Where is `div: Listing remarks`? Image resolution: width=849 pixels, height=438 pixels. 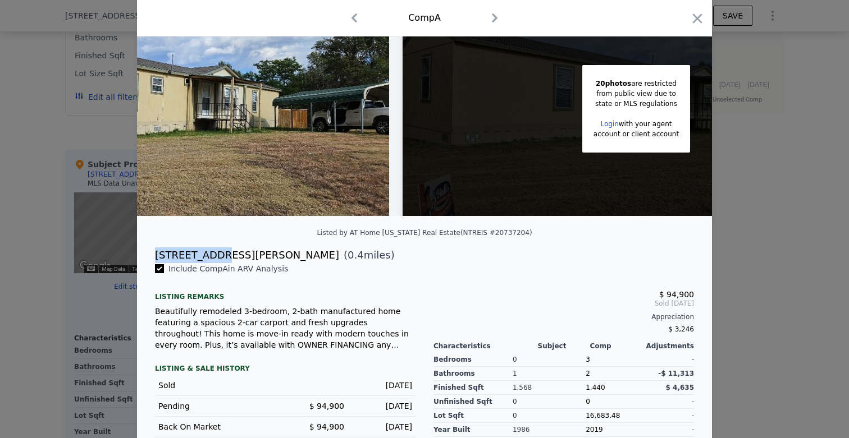
div: Listing remarks is located at coordinates (285, 292).